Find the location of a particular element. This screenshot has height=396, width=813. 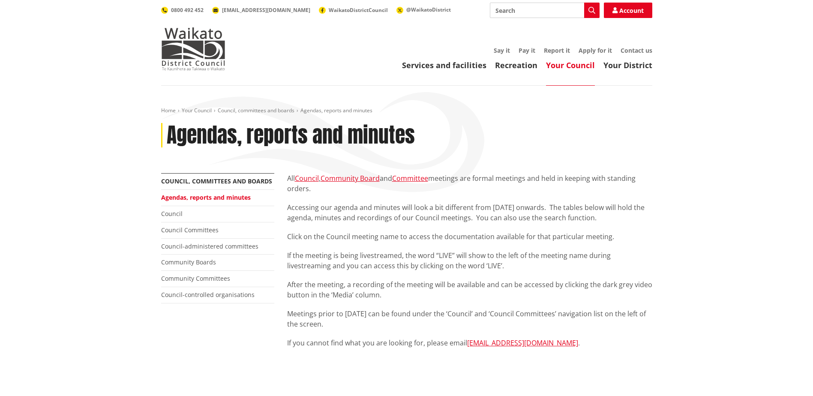

a: Council-administered committees is located at coordinates (210, 246).